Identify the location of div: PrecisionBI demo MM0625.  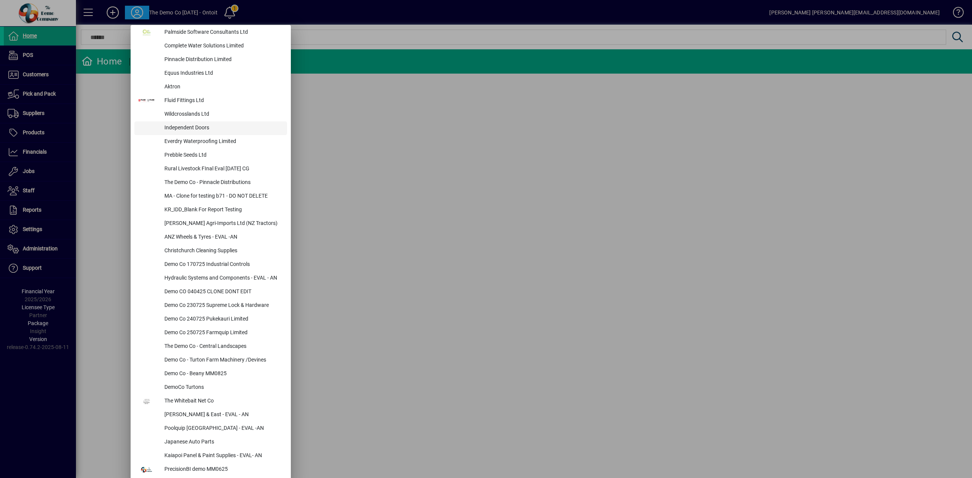
(222, 470).